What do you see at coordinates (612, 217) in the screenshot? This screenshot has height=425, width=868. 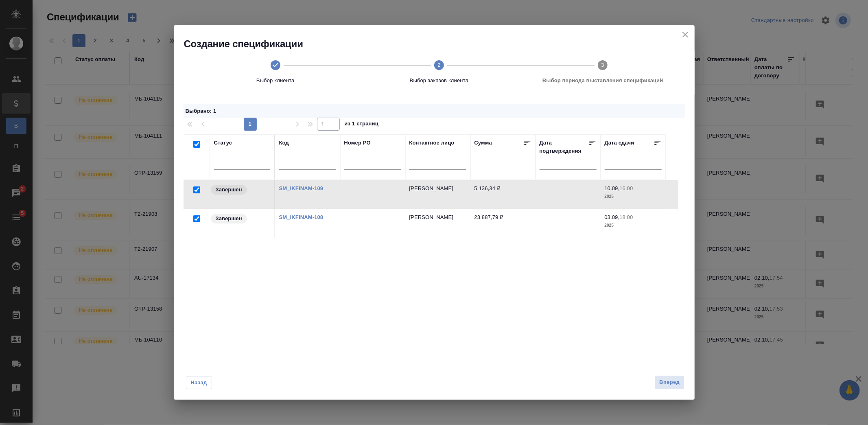 I see `p: 03.09,` at bounding box center [612, 217].